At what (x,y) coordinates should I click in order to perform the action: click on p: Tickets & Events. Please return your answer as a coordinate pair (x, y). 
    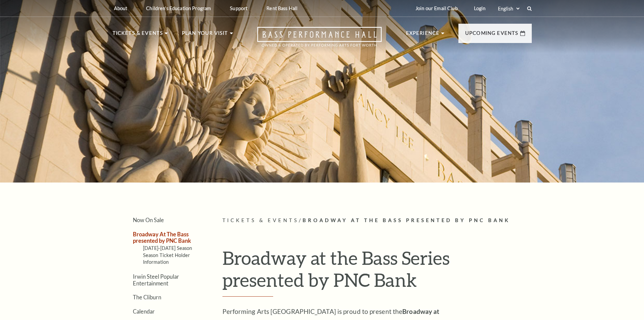
    Looking at the image, I should click on (138, 35).